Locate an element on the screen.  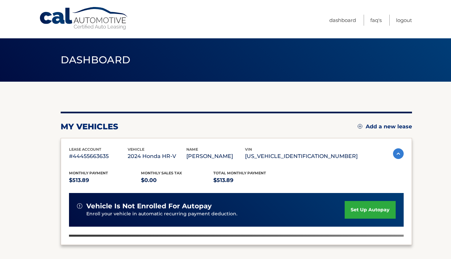
span: vin is located at coordinates (248, 149).